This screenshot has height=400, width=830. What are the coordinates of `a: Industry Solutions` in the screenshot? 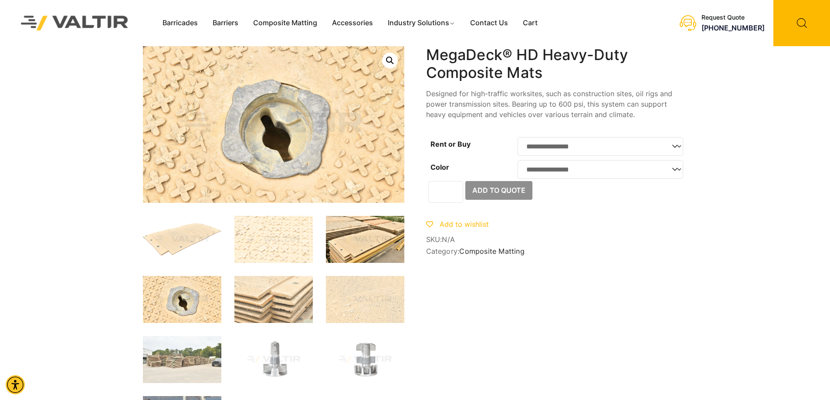 It's located at (421, 23).